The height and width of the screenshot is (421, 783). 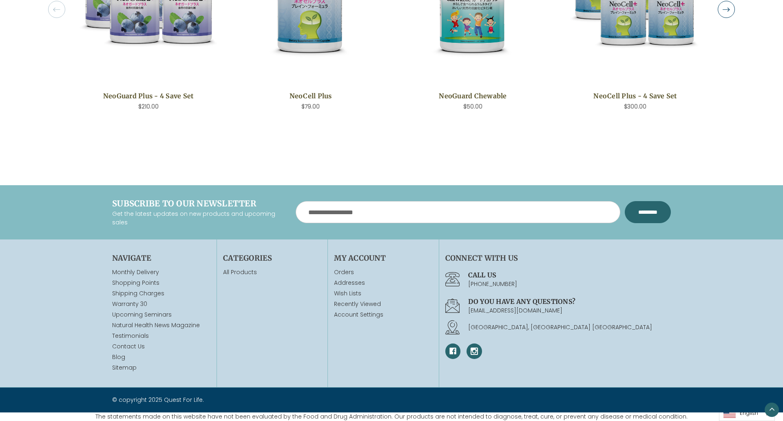 What do you see at coordinates (148, 106) in the screenshot?
I see `span: $210.00` at bounding box center [148, 106].